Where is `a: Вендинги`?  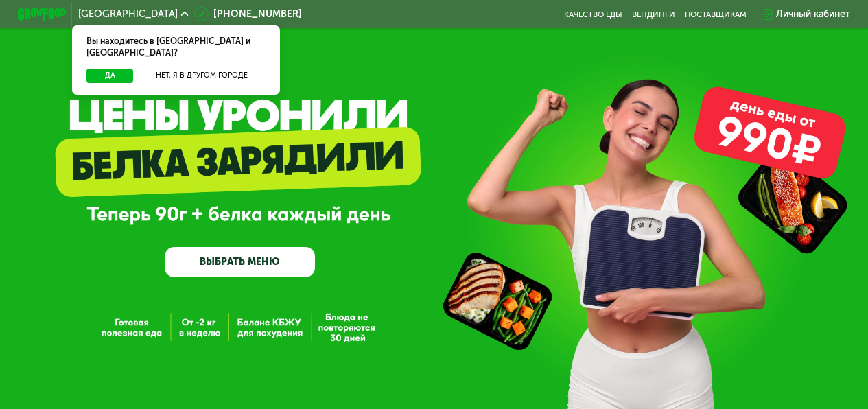 a: Вендинги is located at coordinates (653, 14).